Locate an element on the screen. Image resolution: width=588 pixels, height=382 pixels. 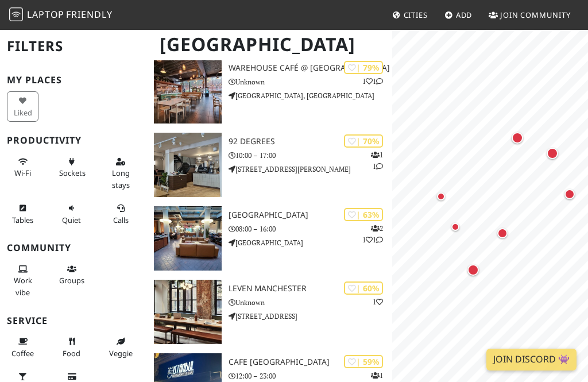
button: Quiet is located at coordinates (71, 214).